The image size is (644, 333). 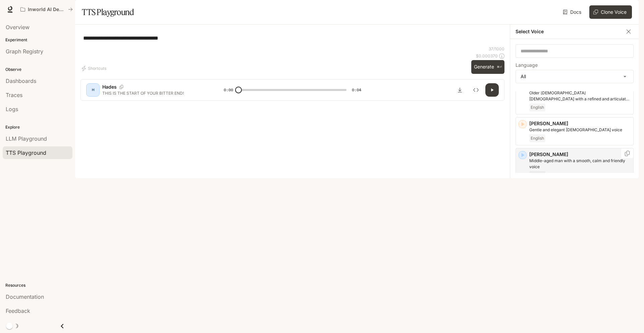 What do you see at coordinates (155, 93) in the screenshot?
I see `p: THIS IS THE START OF YOUR BITTER END!` at bounding box center [155, 93].